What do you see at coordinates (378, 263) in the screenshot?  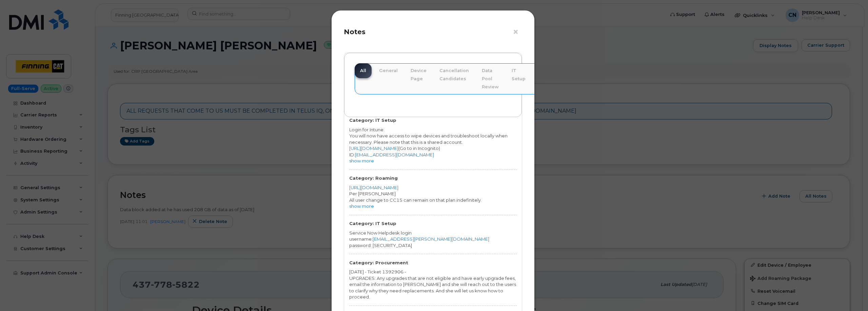 I see `strong: Category: Procurement` at bounding box center [378, 263].